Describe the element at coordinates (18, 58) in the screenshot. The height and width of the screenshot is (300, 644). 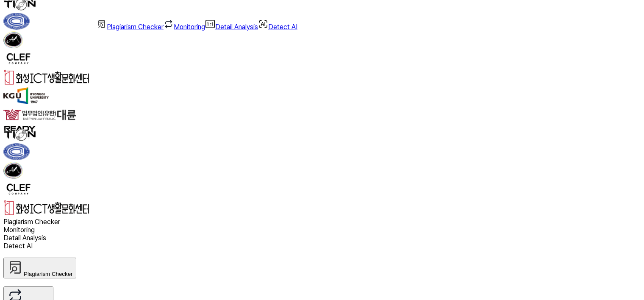
I see `img: partner-logo-5` at that location.